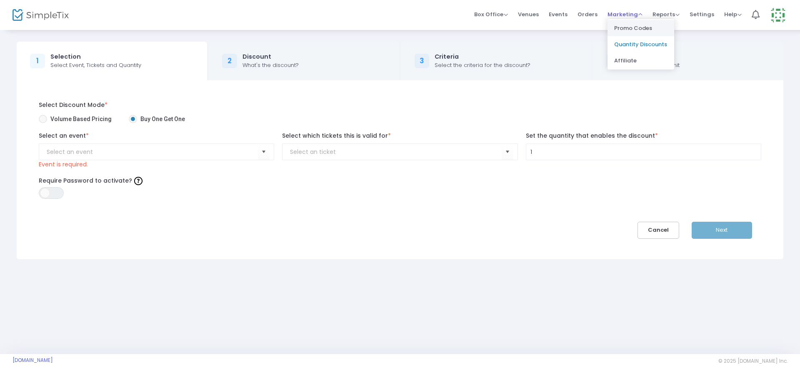 The image size is (800, 379). Describe the element at coordinates (400, 181) in the screenshot. I see `label: Require Password to activate?` at that location.